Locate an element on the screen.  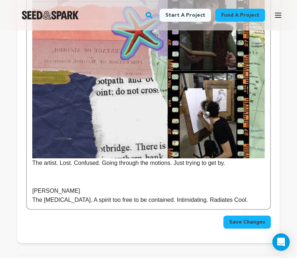
button: Save Changes is located at coordinates (247, 222).